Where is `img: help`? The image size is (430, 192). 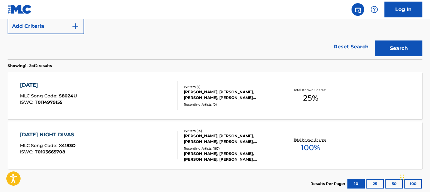 img: help is located at coordinates (374, 9).